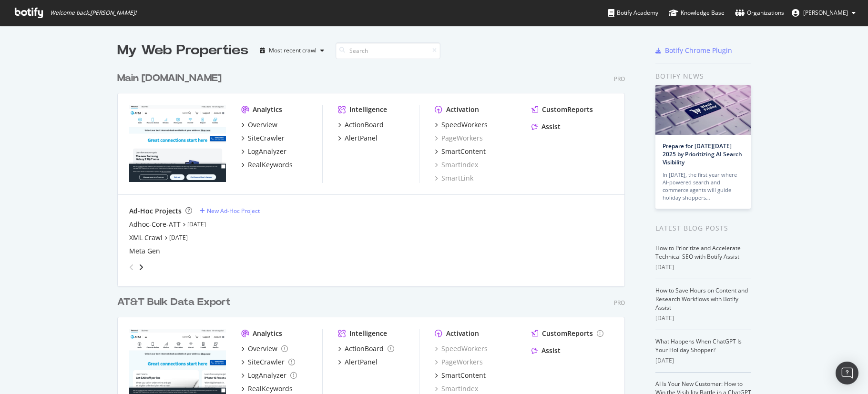  Describe the element at coordinates (233, 211) in the screenshot. I see `div: New Ad-Hoc Project` at that location.